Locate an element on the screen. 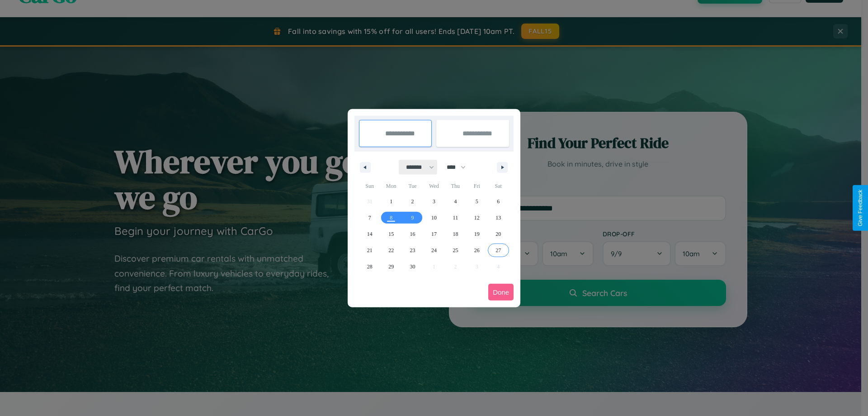  span: 16 is located at coordinates (413, 234).